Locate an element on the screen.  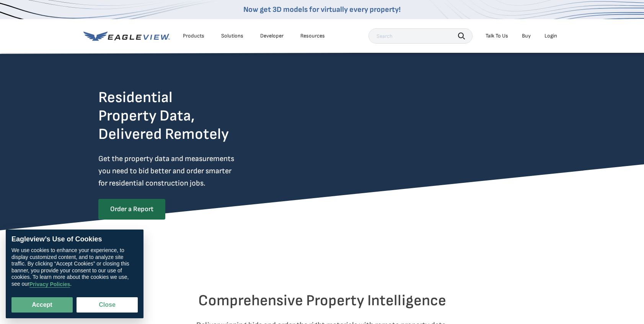
button: Accept is located at coordinates (42, 305).